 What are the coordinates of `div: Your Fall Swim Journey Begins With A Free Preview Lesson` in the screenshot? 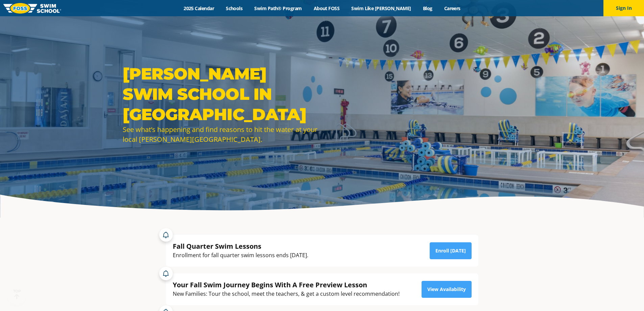 It's located at (286, 285).